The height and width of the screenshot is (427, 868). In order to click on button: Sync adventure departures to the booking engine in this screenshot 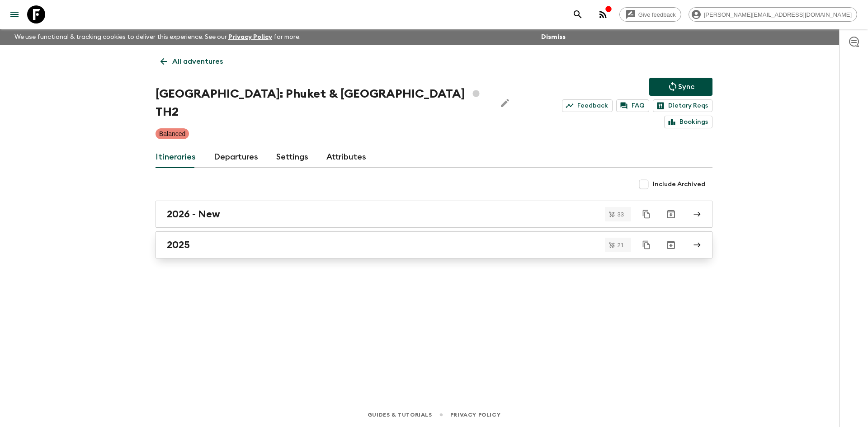, I will do `click(680, 87)`.